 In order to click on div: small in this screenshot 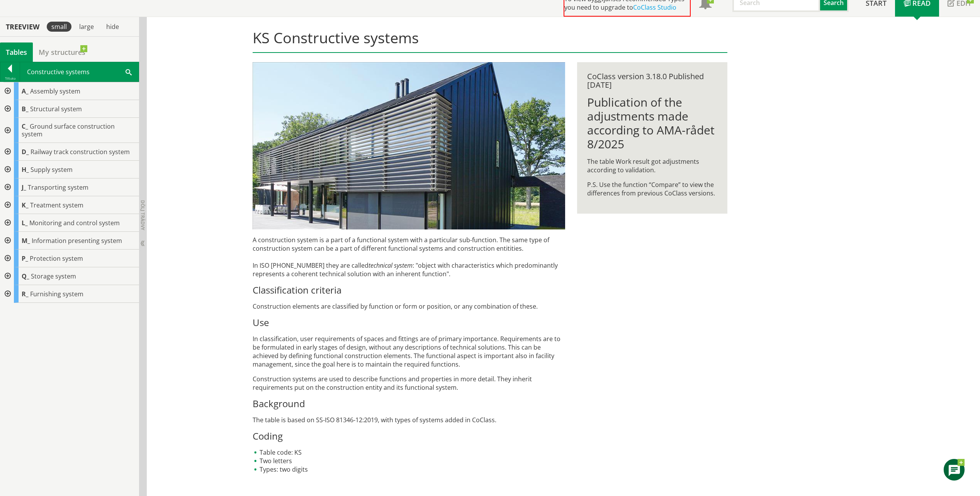, I will do `click(59, 27)`.